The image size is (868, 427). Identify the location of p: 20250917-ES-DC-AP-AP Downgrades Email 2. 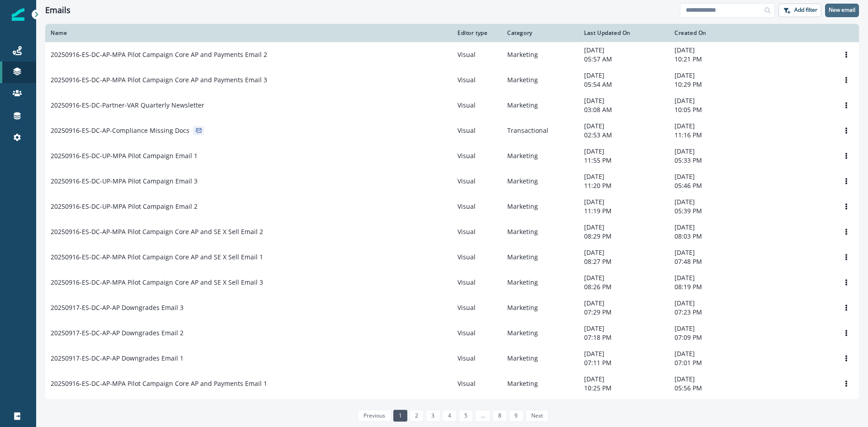
(117, 333).